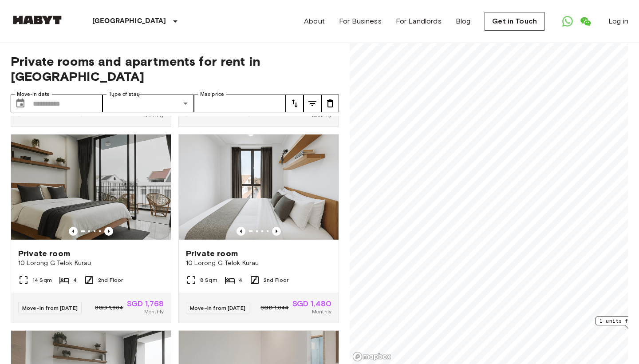  I want to click on span: SGD 1,964, so click(109, 308).